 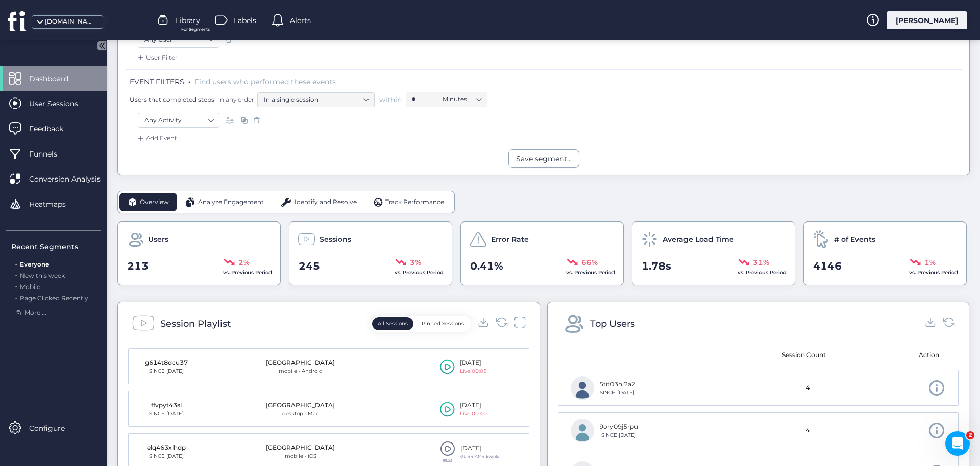 What do you see at coordinates (166, 447) in the screenshot?
I see `div: elq463xlhdp` at bounding box center [166, 447].